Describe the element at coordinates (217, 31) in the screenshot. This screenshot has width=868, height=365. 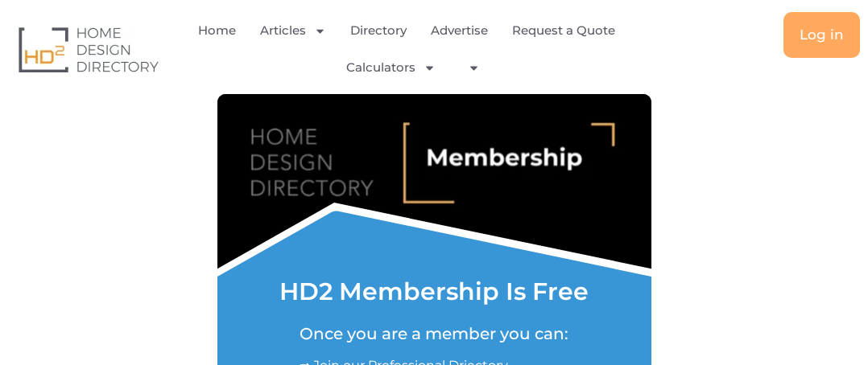
I see `a: Home` at that location.